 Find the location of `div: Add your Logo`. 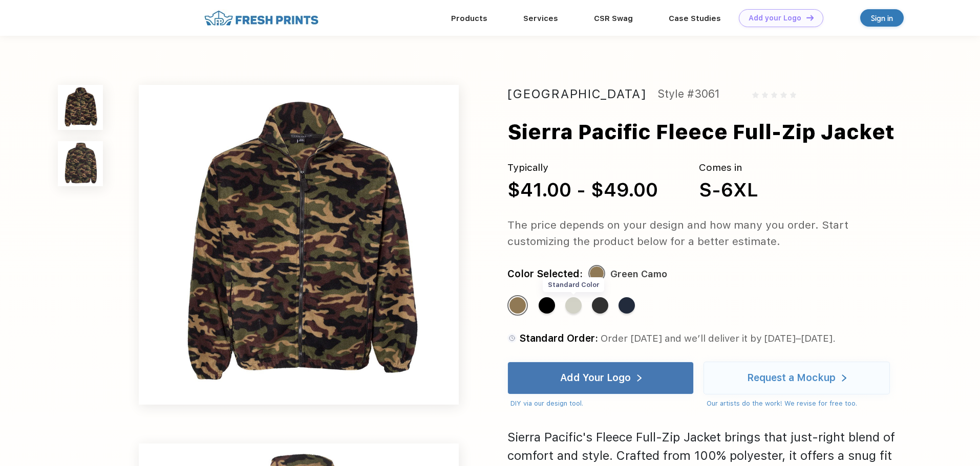

div: Add your Logo is located at coordinates (775, 18).